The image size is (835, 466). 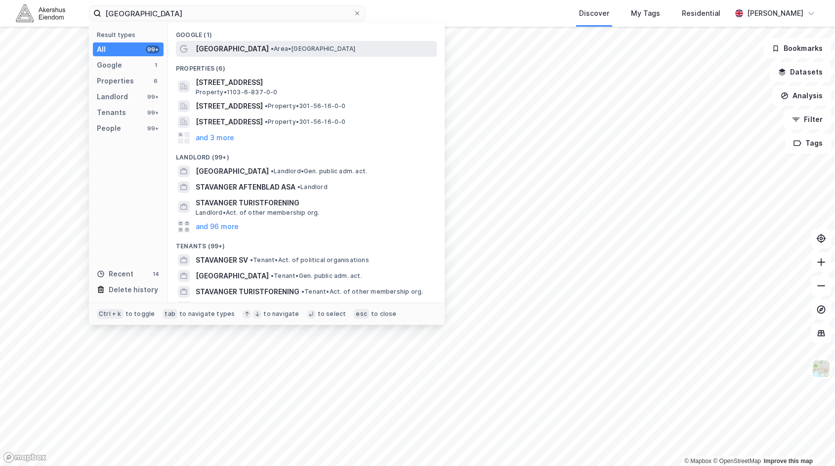 I want to click on span: Tenant • Act. of political organisations, so click(x=309, y=260).